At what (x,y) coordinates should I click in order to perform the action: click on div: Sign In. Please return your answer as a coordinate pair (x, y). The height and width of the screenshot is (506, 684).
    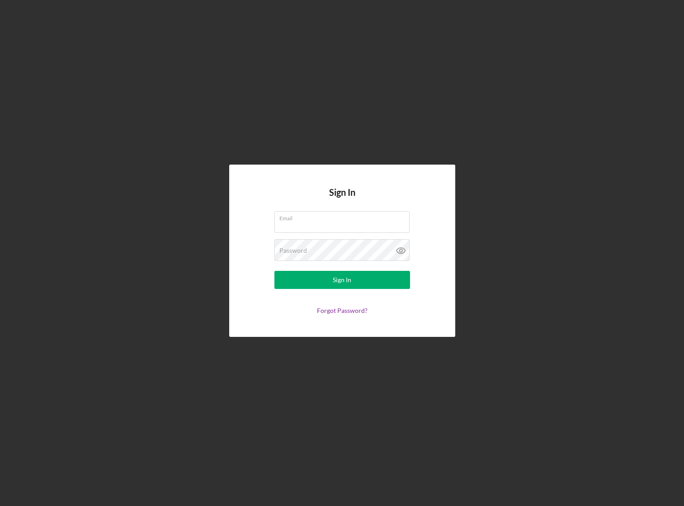
    Looking at the image, I should click on (342, 280).